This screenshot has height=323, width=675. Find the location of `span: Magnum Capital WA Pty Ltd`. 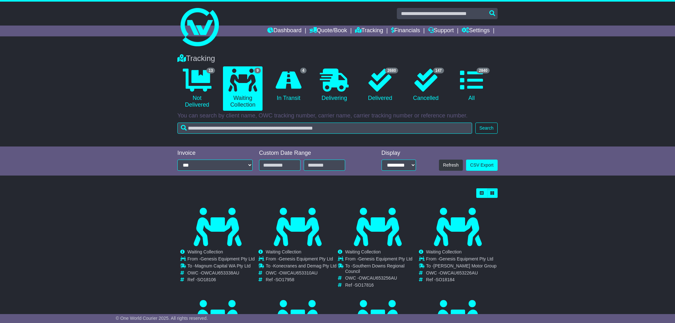

span: Magnum Capital WA Pty Ltd is located at coordinates (223, 266).